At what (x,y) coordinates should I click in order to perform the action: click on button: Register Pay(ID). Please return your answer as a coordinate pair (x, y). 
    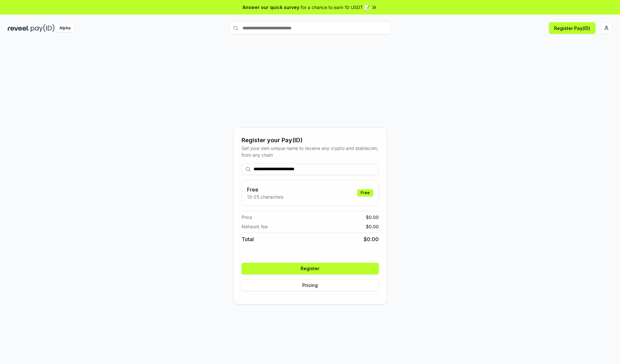
    Looking at the image, I should click on (572, 28).